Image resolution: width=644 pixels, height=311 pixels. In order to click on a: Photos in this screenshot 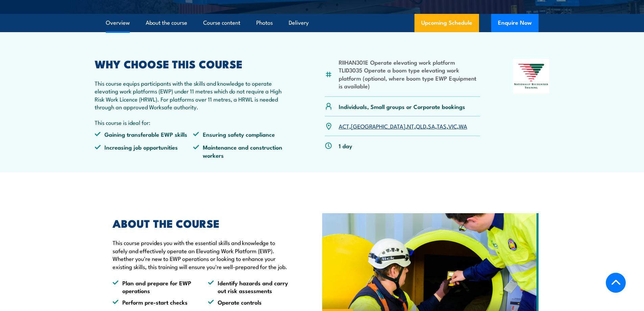, I will do `click(265, 23)`.